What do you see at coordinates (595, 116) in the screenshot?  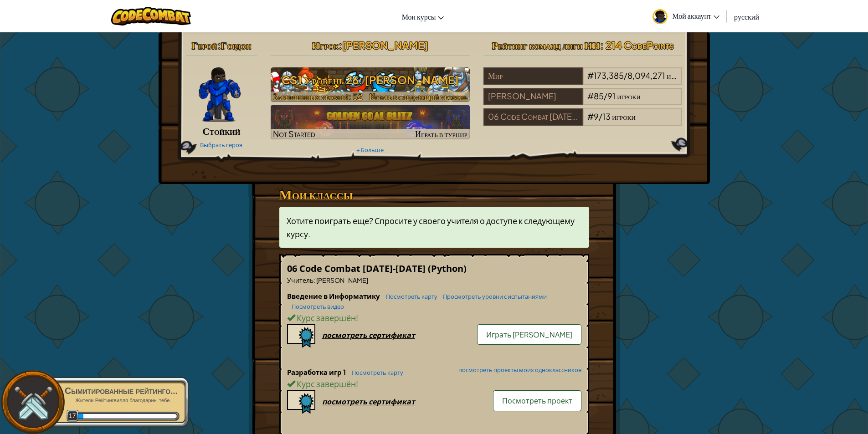 I see `span: 9` at bounding box center [595, 116].